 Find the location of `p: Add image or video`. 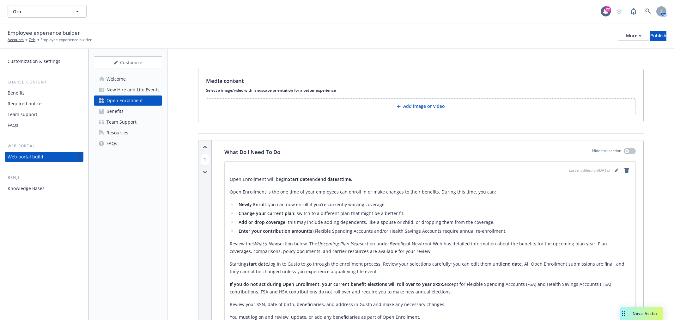

p: Add image or video is located at coordinates (424, 106).